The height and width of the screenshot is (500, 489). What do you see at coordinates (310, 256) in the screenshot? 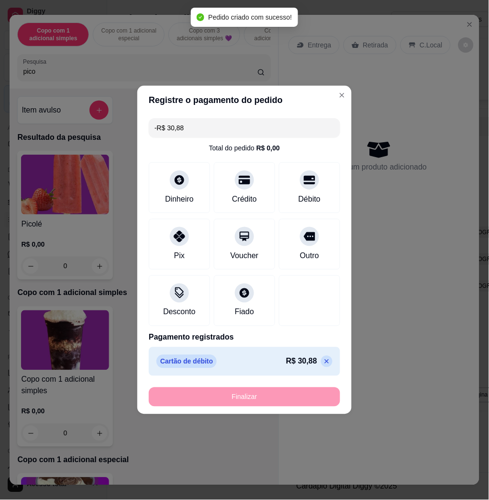
I see `div: Outro` at bounding box center [310, 256].